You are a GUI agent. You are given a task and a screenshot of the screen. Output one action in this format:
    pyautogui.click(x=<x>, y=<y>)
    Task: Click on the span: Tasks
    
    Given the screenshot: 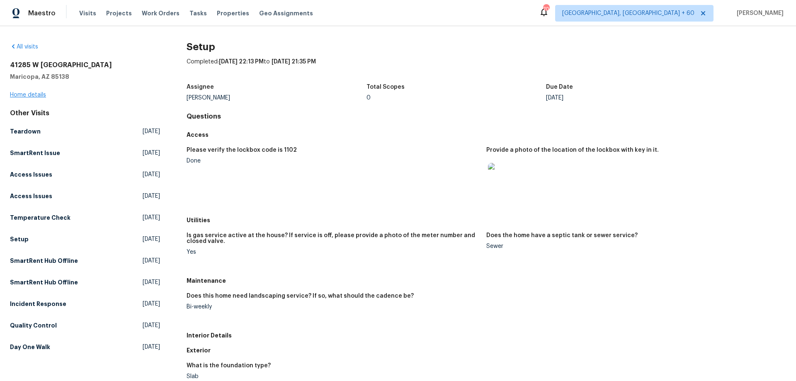 What is the action you would take?
    pyautogui.click(x=198, y=13)
    